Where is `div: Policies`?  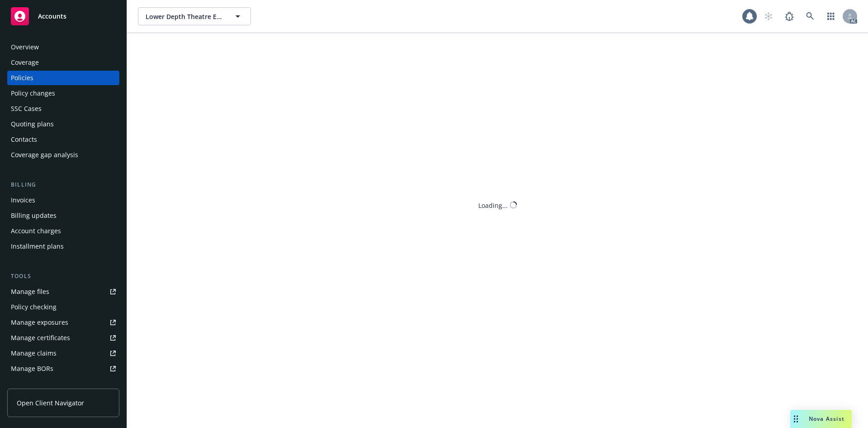 div: Policies is located at coordinates (23, 78).